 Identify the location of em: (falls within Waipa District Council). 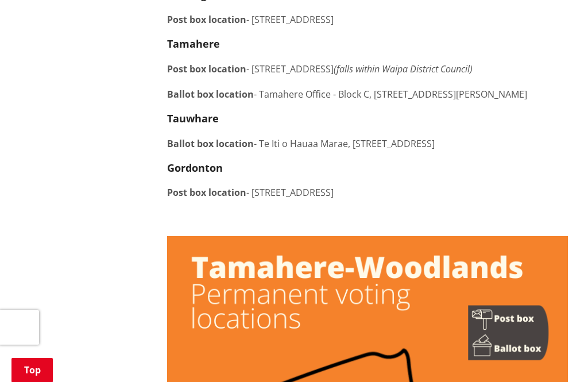
(403, 69).